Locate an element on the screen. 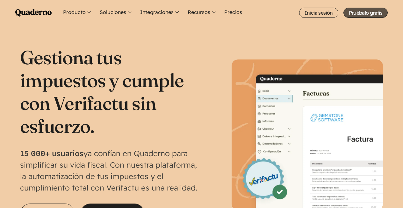 The image size is (403, 208). a: Pruébalo gratis is located at coordinates (365, 13).